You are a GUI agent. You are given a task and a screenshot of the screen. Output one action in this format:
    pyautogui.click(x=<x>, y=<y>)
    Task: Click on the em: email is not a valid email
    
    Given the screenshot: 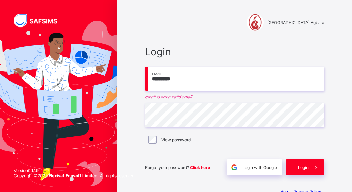 What is the action you would take?
    pyautogui.click(x=235, y=97)
    